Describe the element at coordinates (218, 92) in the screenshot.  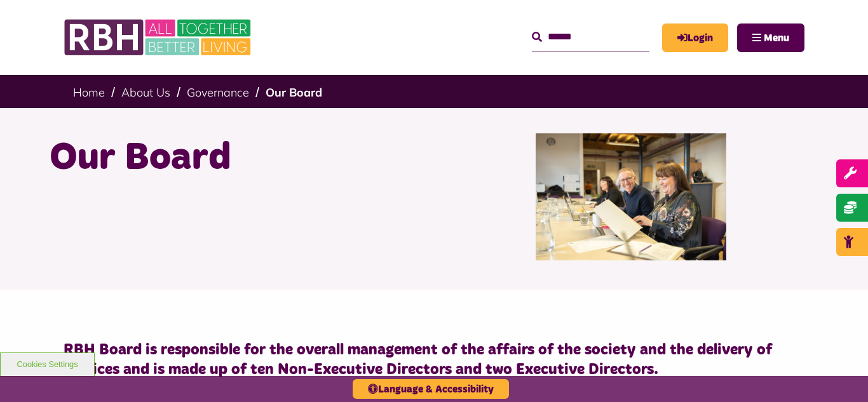
I see `a: Governance` at that location.